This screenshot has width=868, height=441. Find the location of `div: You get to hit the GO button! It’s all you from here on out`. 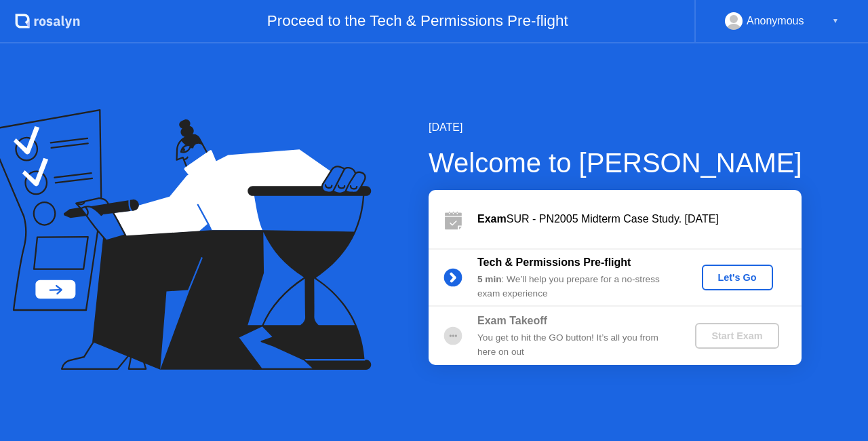

div: You get to hit the GO button! It’s all you from here on out is located at coordinates (575, 345).